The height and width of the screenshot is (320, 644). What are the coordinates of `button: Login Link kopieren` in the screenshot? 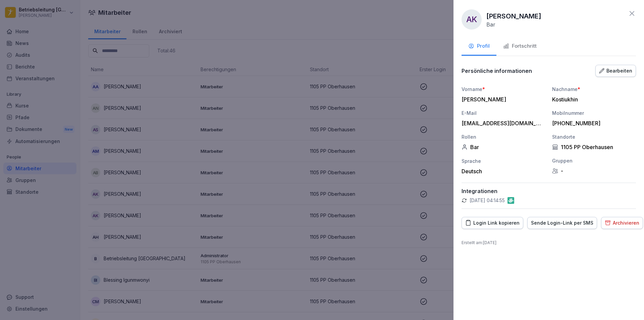 It's located at (492, 223).